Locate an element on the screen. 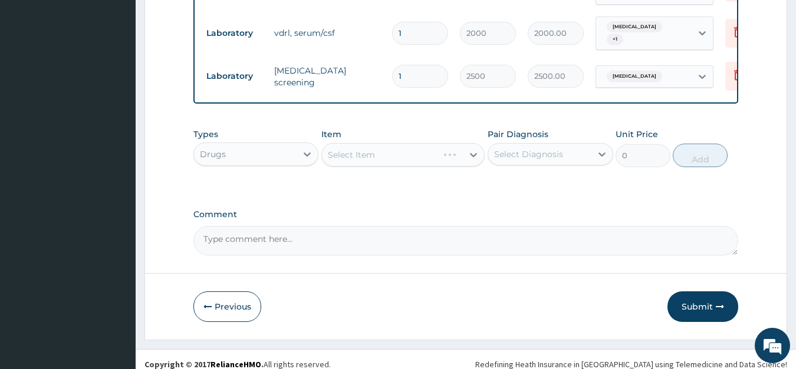  img: d_794563401_company_1708531726252_794563401 is located at coordinates (35, 74).